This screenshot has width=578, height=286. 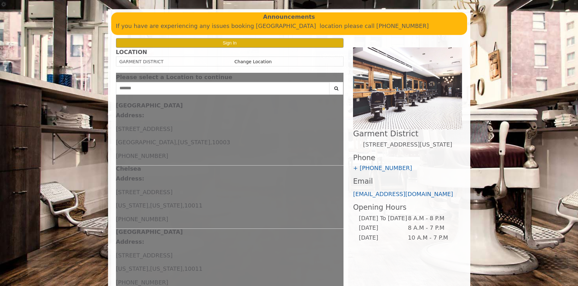 What do you see at coordinates (230, 90) in the screenshot?
I see `div: Center Select` at bounding box center [230, 90].